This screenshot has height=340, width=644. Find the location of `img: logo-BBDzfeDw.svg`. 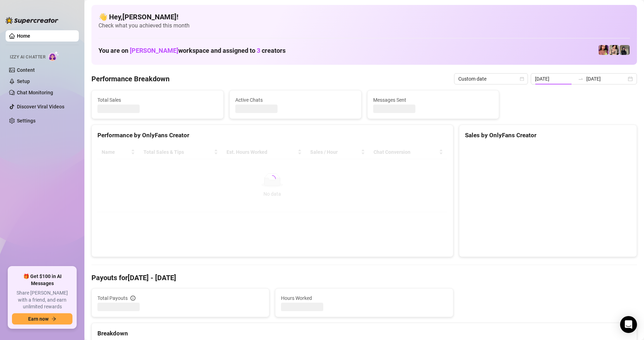

img: logo-BBDzfeDw.svg is located at coordinates (32, 20).